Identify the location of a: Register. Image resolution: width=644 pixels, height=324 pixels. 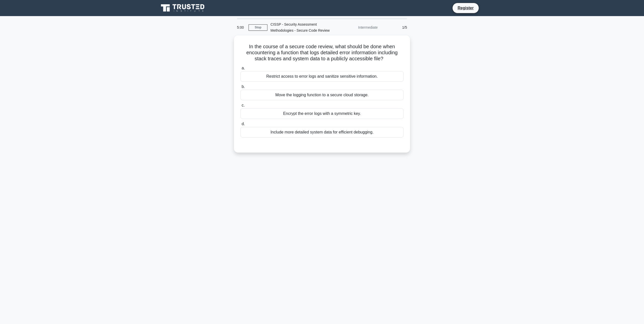
(465, 8).